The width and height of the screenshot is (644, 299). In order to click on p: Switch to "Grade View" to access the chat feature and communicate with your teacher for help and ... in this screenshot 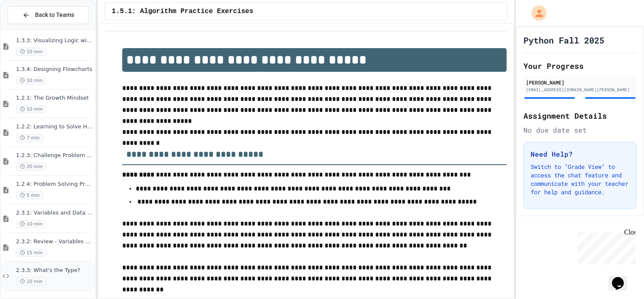, I will do `click(581, 179)`.